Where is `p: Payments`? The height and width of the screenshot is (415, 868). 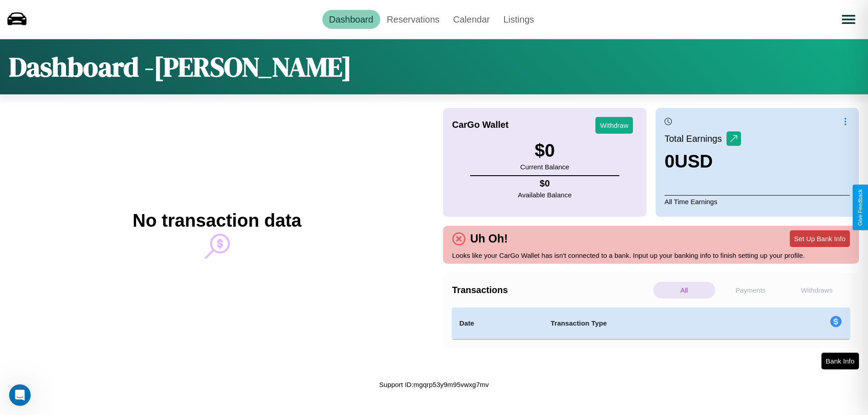
p: Payments is located at coordinates (750, 290).